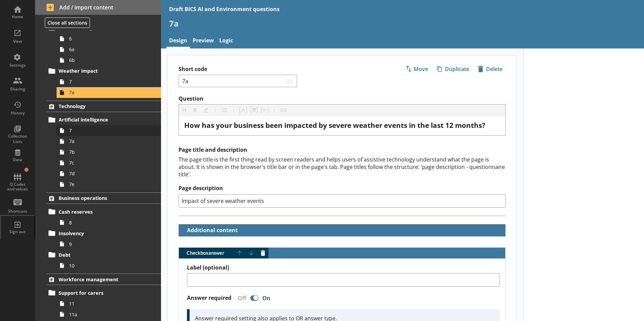  What do you see at coordinates (105, 152) in the screenshot?
I see `li: Artificial intelligence77a7b7c7d7e` at bounding box center [105, 152].